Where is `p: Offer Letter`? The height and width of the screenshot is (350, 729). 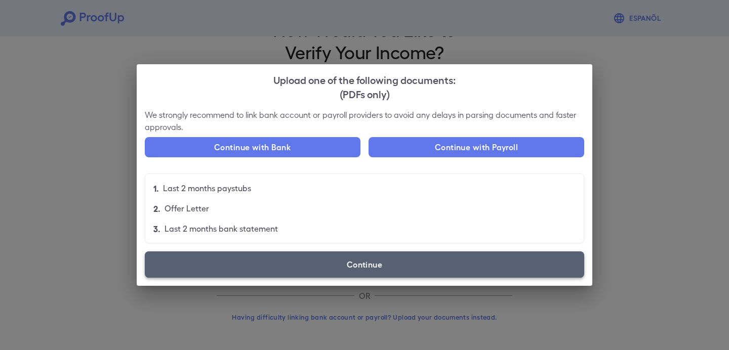
p: Offer Letter is located at coordinates (187, 209).